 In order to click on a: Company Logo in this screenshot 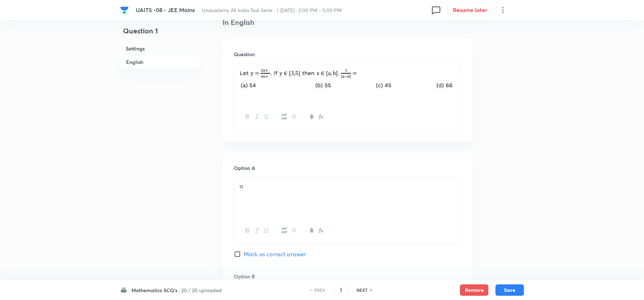, I will do `click(125, 10)`.